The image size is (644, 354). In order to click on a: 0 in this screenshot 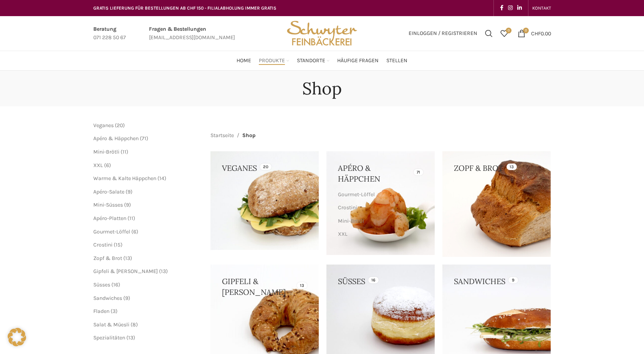, I will do `click(504, 33)`.